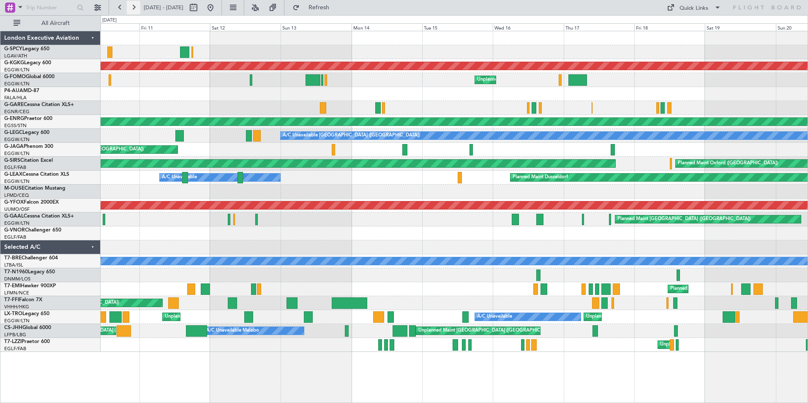 The height and width of the screenshot is (403, 808). I want to click on div: Mon 14, so click(387, 27).